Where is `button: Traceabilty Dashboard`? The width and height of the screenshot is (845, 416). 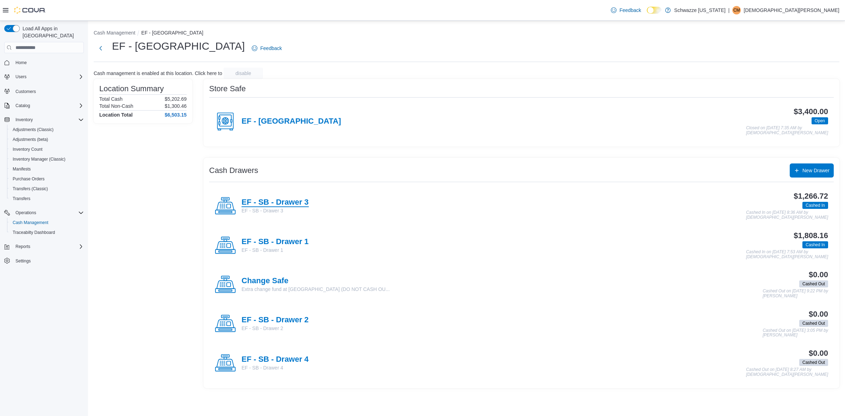 button: Traceabilty Dashboard is located at coordinates (47, 232).